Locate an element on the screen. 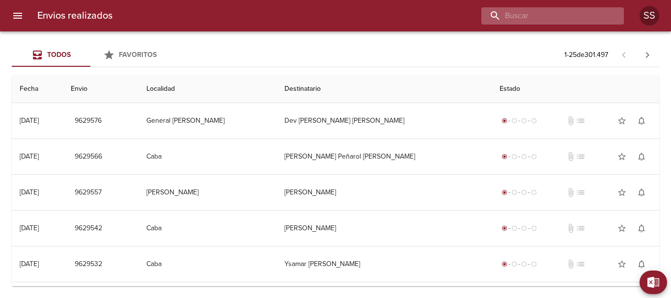 The height and width of the screenshot is (298, 671). p: 1 - 25 de 301.497 is located at coordinates (586, 55).